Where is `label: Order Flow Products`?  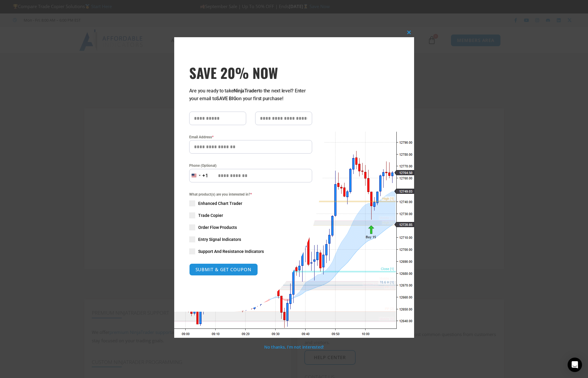 label: Order Flow Products is located at coordinates (251, 228).